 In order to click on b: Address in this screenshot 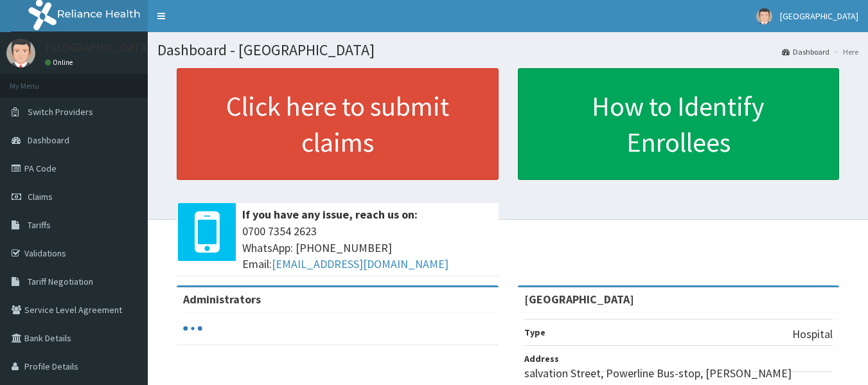, I will do `click(541, 359)`.